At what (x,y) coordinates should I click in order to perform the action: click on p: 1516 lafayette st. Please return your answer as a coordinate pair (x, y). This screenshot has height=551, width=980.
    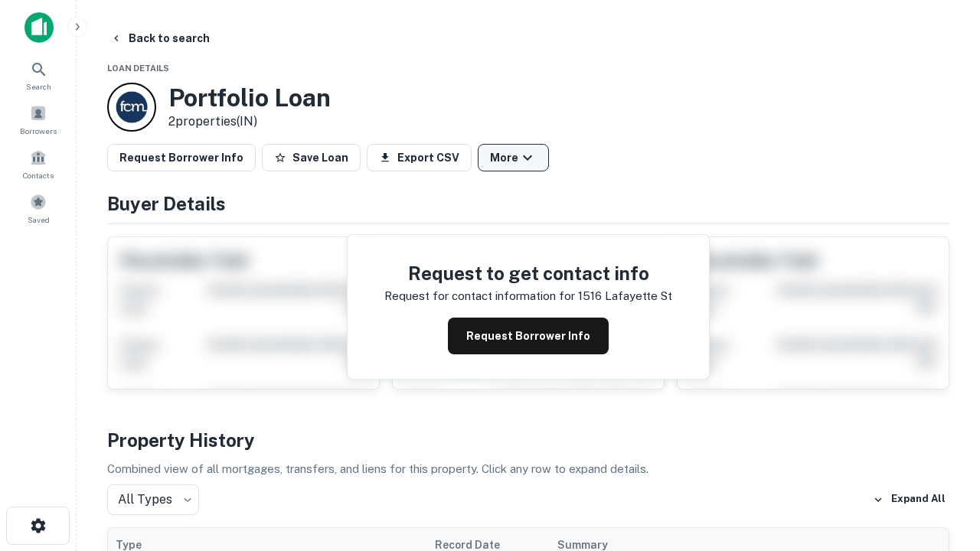
    Looking at the image, I should click on (625, 296).